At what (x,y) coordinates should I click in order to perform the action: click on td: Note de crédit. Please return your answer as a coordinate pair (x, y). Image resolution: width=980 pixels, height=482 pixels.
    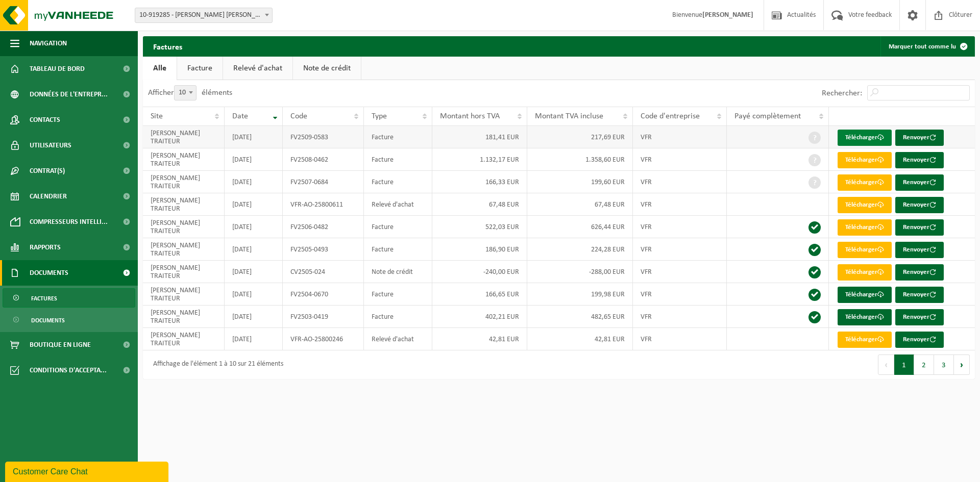
    Looking at the image, I should click on (397, 272).